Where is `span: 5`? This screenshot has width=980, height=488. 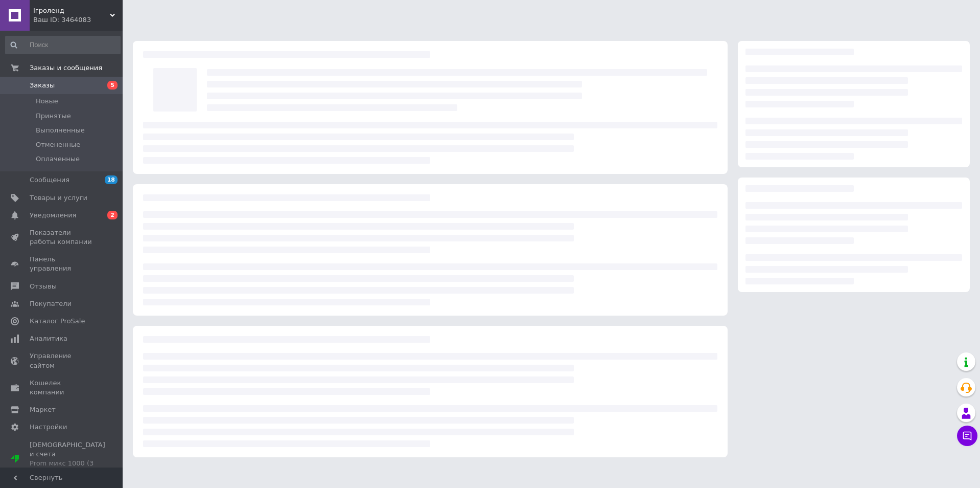 span: 5 is located at coordinates (113, 85).